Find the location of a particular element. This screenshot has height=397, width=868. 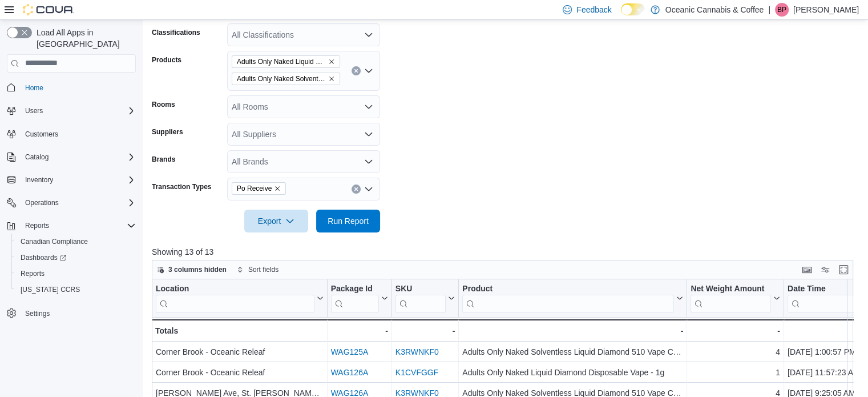

span: Export is located at coordinates (276, 221).